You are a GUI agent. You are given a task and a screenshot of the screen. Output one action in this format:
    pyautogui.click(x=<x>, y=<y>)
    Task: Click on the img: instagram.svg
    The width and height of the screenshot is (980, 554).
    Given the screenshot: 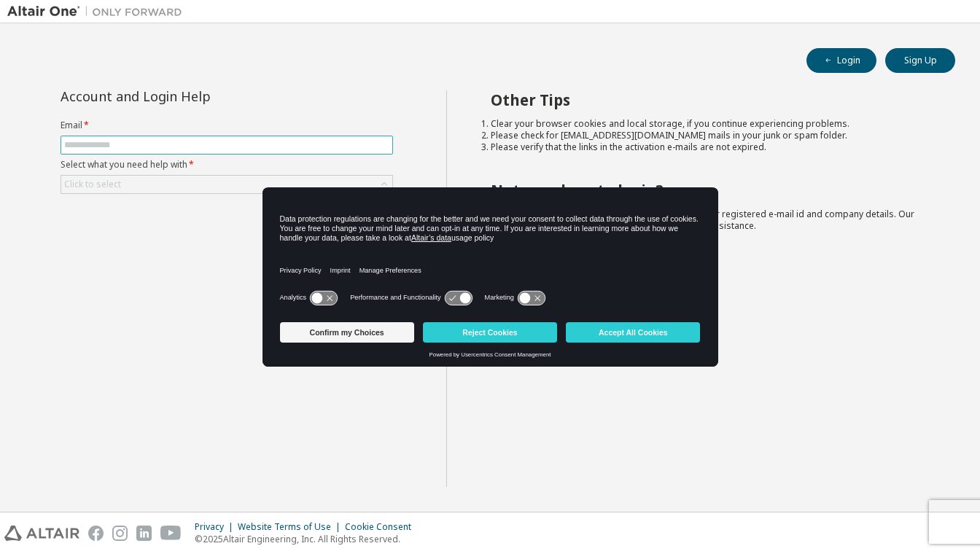 What is the action you would take?
    pyautogui.click(x=120, y=533)
    